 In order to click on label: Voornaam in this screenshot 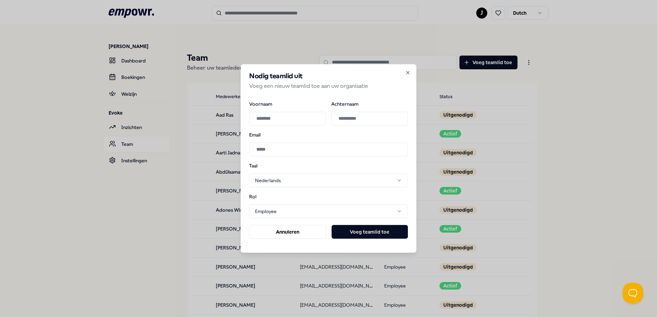, I will do `click(287, 104)`.